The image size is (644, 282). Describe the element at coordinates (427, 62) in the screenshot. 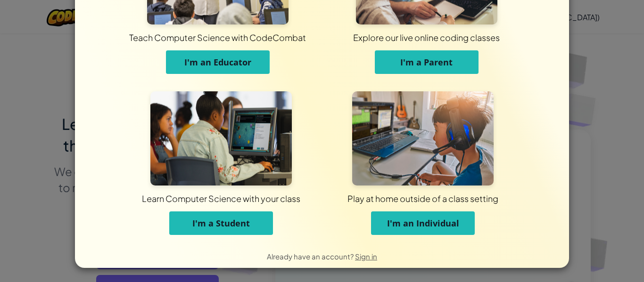

I see `button: I'm a Parent` at that location.